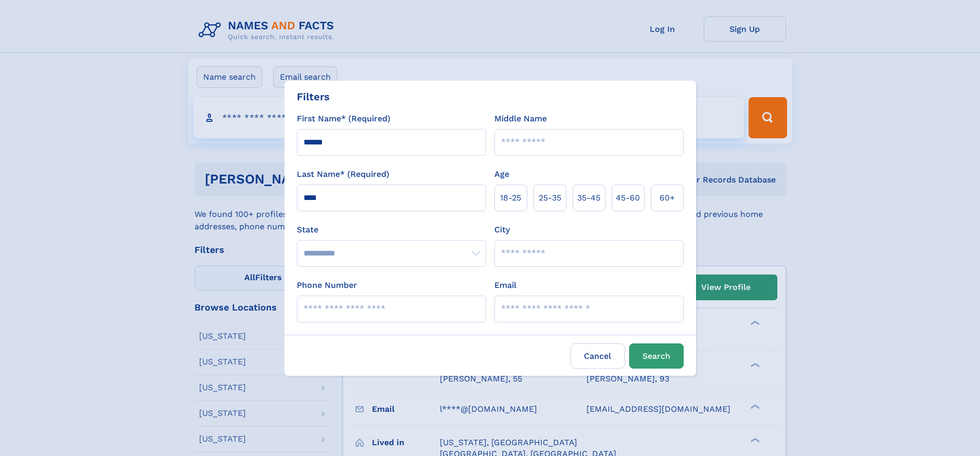  What do you see at coordinates (521, 119) in the screenshot?
I see `label: Middle Name` at bounding box center [521, 119].